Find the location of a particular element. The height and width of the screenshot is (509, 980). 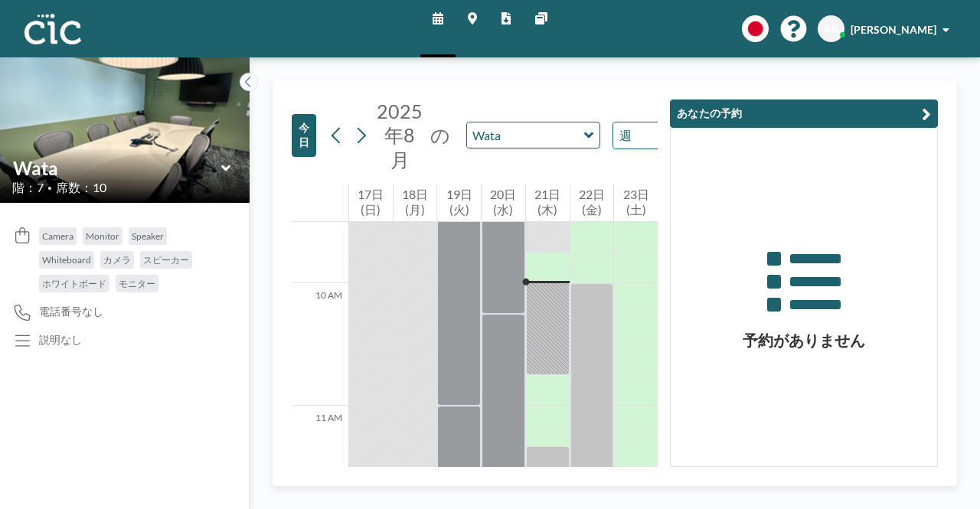

img: organization-logo is located at coordinates (53, 29).